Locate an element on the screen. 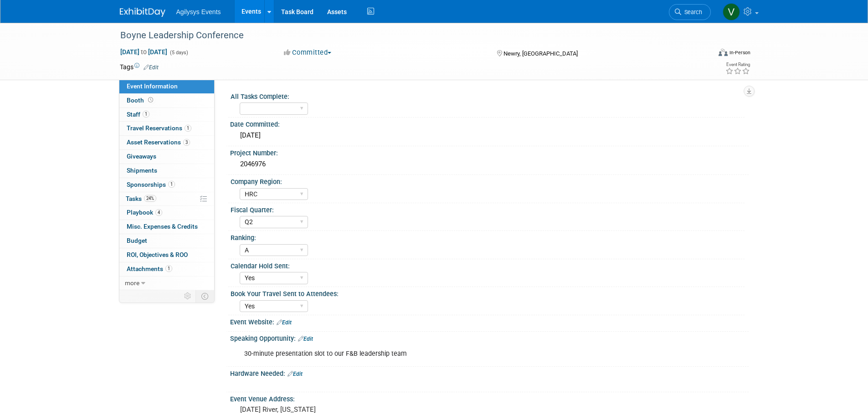  span: Staff is located at coordinates (138, 115).